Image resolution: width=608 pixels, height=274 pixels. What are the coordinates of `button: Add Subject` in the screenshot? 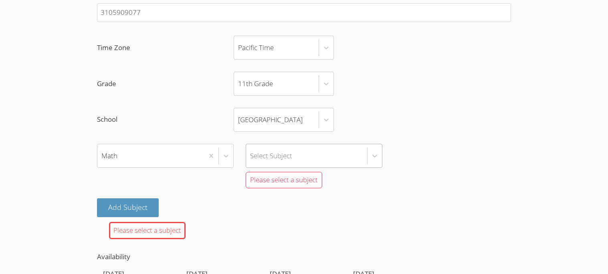 It's located at (128, 208).